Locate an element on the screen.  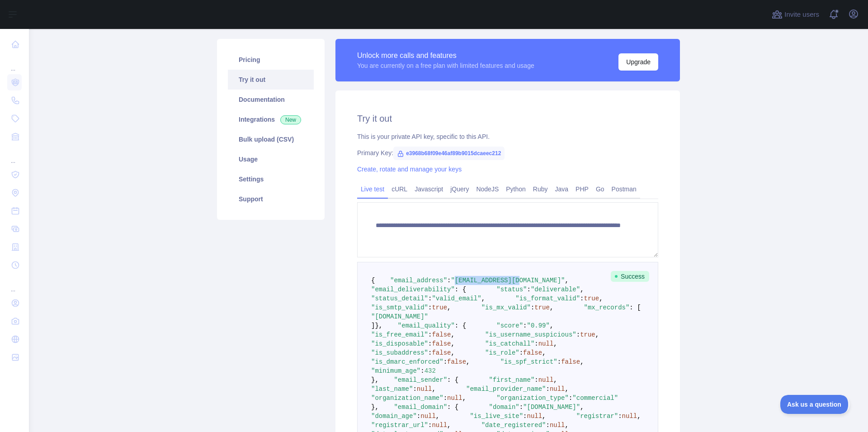
span: "email_provider_name" is located at coordinates (506, 389).